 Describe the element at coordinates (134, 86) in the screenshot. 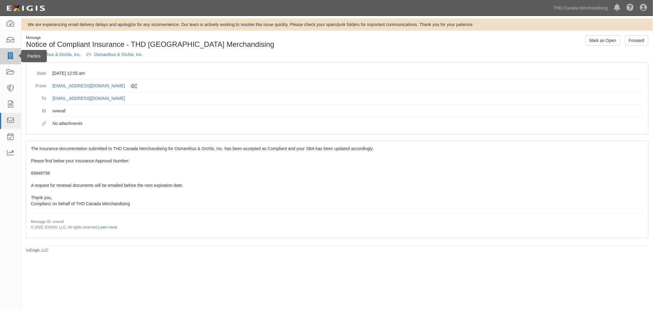

I see `i: Sent by system workflow` at that location.